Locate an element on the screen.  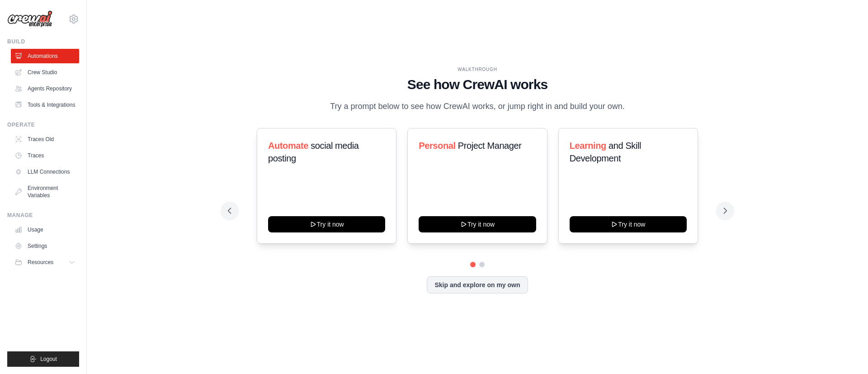
div: Manage is located at coordinates (43, 216).